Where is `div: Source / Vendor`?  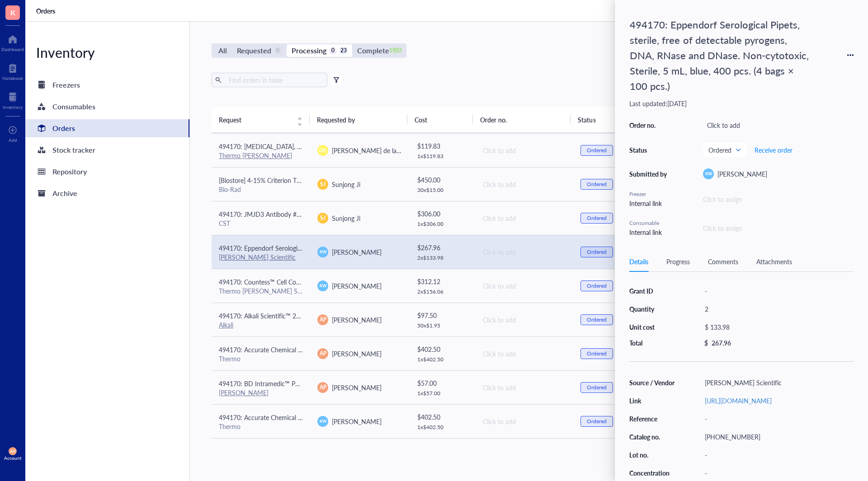
div: Source / Vendor is located at coordinates (653, 383).